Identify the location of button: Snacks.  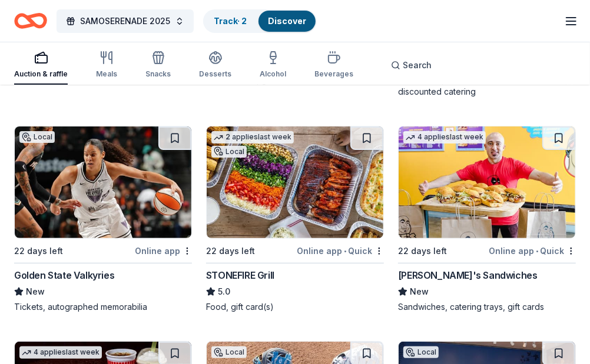
(158, 65).